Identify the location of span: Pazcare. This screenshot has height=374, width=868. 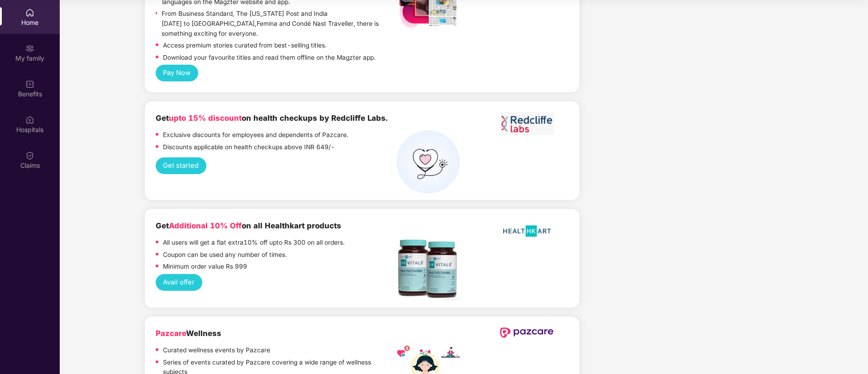
(171, 333).